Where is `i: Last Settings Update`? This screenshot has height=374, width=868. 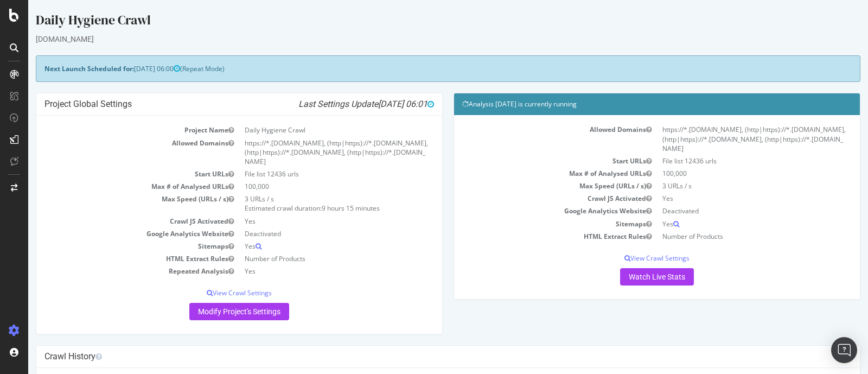 i: Last Settings Update is located at coordinates (338, 104).